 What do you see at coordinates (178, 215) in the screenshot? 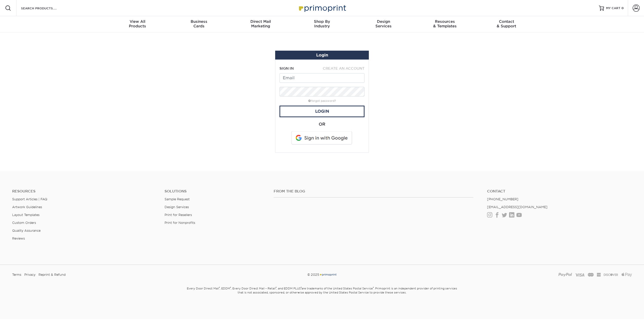
I see `a: Print for Resellers` at bounding box center [178, 215].